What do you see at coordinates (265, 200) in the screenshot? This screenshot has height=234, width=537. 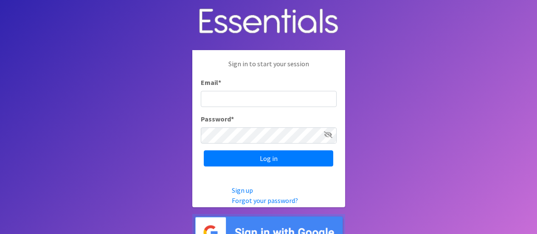 I see `a: Forgot your password?` at bounding box center [265, 200].